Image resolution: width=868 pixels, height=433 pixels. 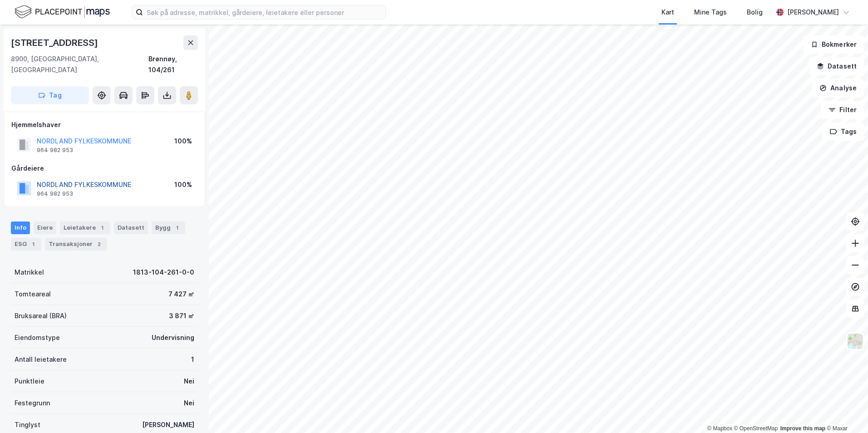 I want to click on div: Eiere, so click(x=45, y=228).